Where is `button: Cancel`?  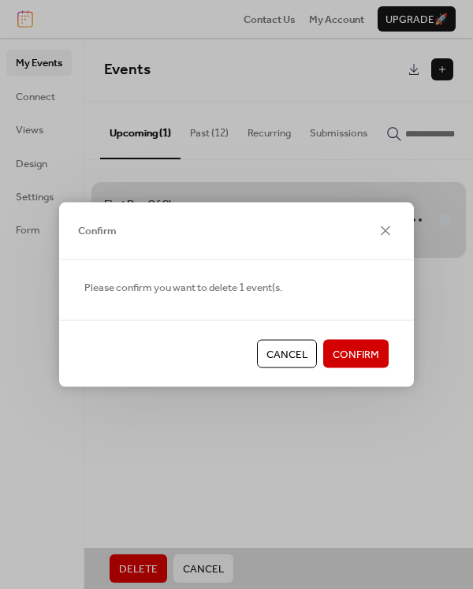
button: Cancel is located at coordinates (287, 354).